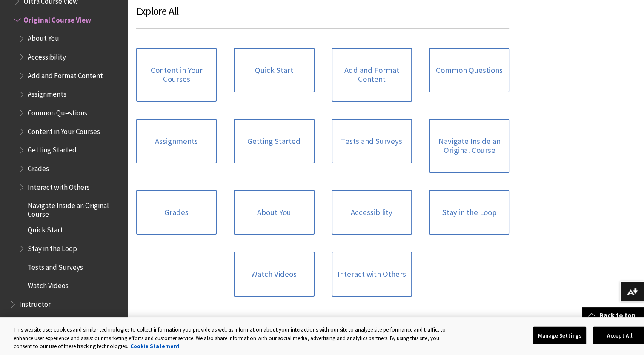 Image resolution: width=644 pixels, height=355 pixels. Describe the element at coordinates (47, 55) in the screenshot. I see `span: Accessibility` at that location.